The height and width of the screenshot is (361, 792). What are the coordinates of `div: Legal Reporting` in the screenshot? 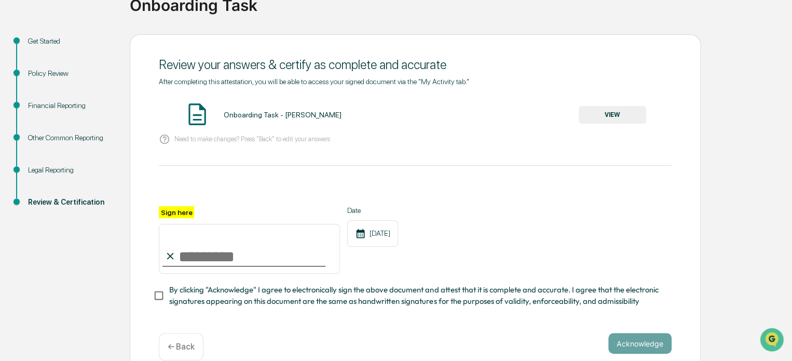 It's located at (71, 170).